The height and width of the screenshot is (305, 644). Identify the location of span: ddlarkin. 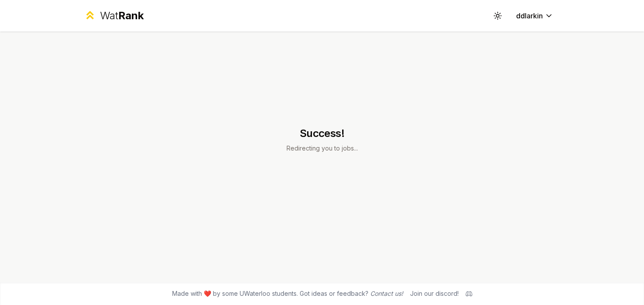
(529, 16).